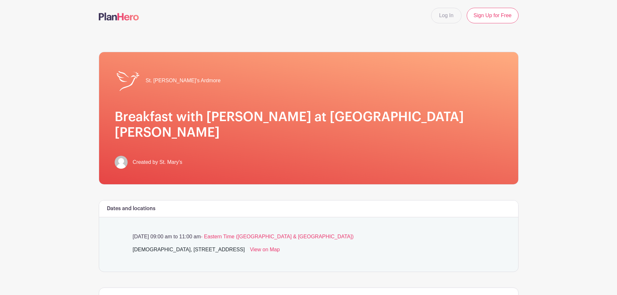  Describe the element at coordinates (131, 209) in the screenshot. I see `h6: Dates and locations` at that location.